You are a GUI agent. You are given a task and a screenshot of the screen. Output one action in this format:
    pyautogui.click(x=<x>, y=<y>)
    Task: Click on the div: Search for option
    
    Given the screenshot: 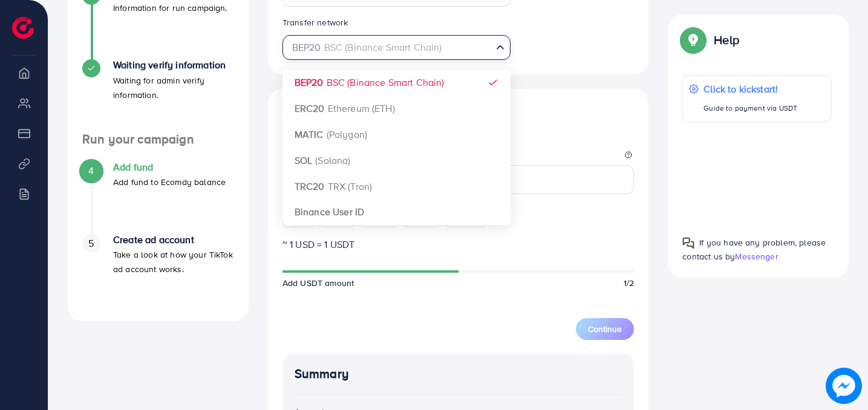 What is the action you would take?
    pyautogui.click(x=396, y=47)
    